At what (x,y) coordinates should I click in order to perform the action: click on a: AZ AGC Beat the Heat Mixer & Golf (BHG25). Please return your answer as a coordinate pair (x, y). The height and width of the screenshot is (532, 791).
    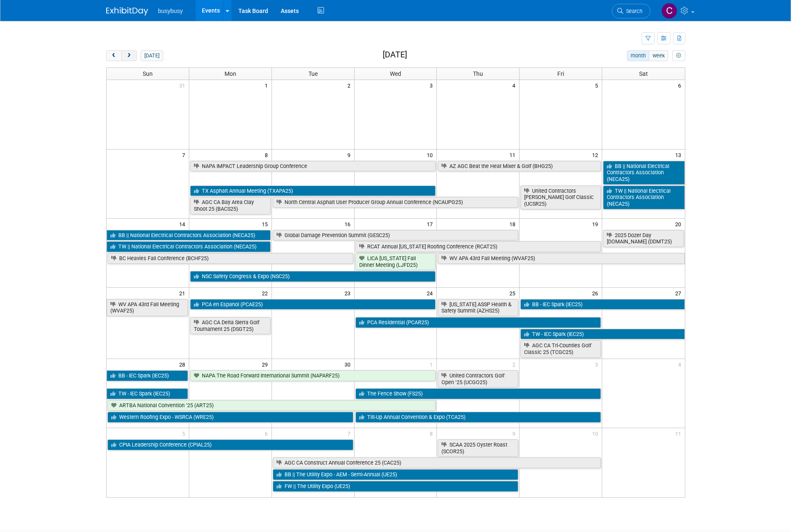
    Looking at the image, I should click on (519, 166).